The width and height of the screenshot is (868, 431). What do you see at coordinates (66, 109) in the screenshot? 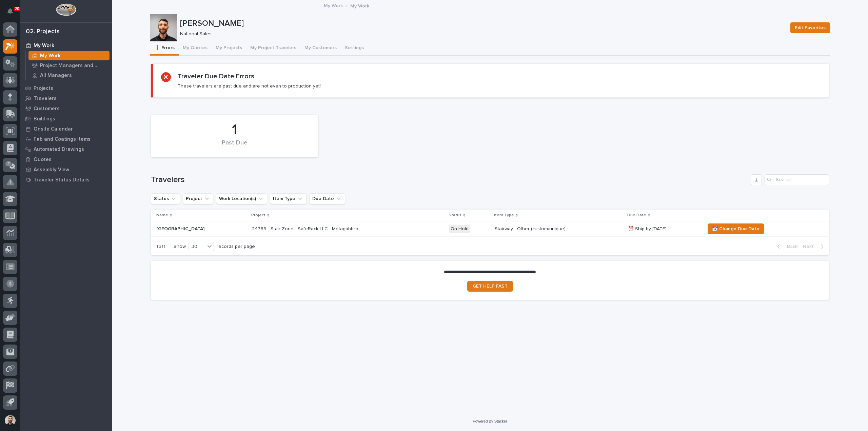
I see `a: Customers` at bounding box center [66, 109].